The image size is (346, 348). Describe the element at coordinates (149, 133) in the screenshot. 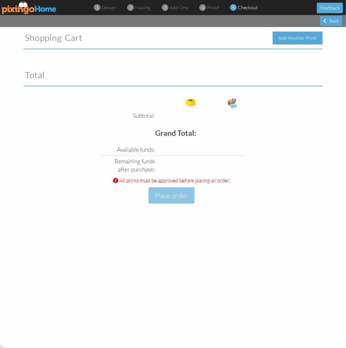

I see `td: Grand Total:` at that location.